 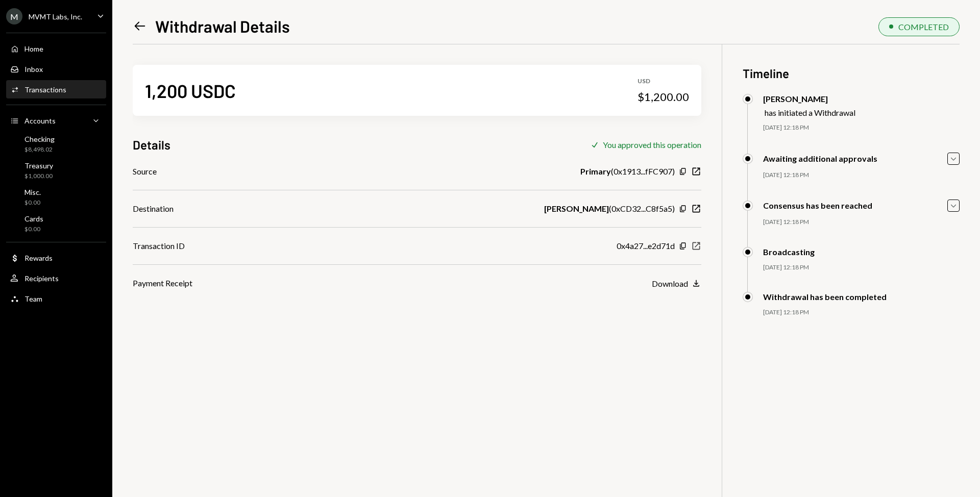 What do you see at coordinates (669, 283) in the screenshot?
I see `div: Download` at bounding box center [669, 283].